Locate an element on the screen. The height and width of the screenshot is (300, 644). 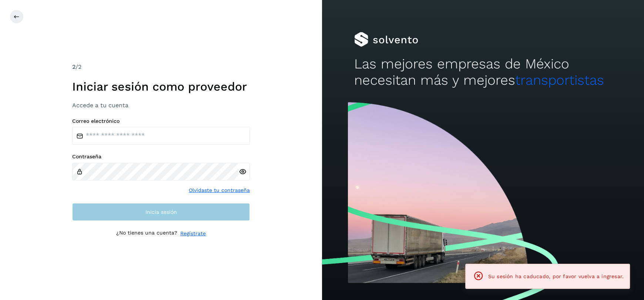
div: /2 is located at coordinates (161, 67).